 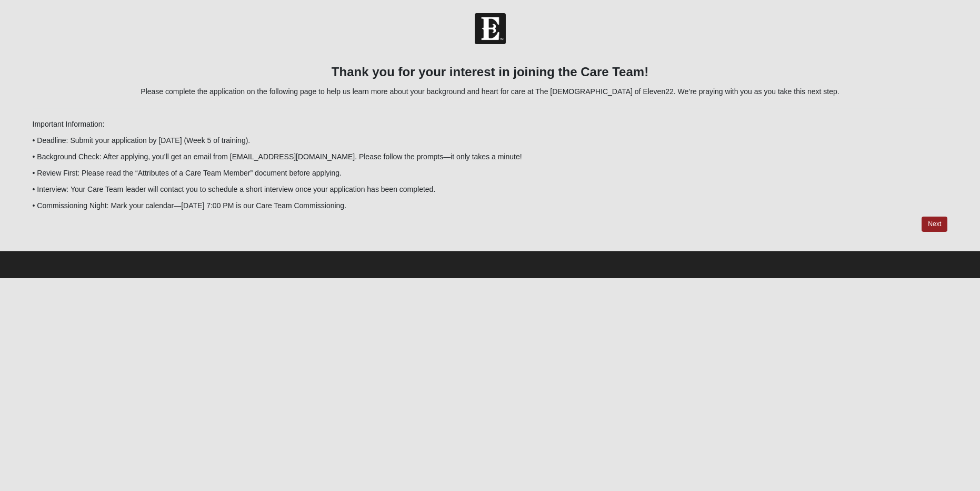 What do you see at coordinates (934, 224) in the screenshot?
I see `a: Next` at bounding box center [934, 224].